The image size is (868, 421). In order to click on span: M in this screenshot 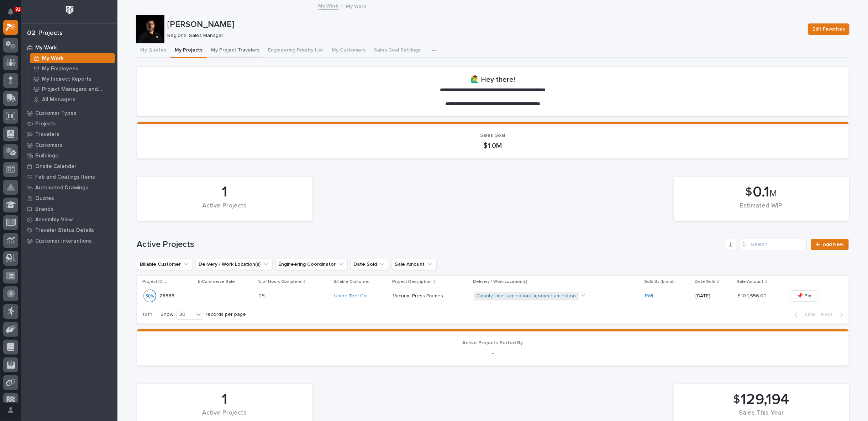, I will do `click(773, 194)`.